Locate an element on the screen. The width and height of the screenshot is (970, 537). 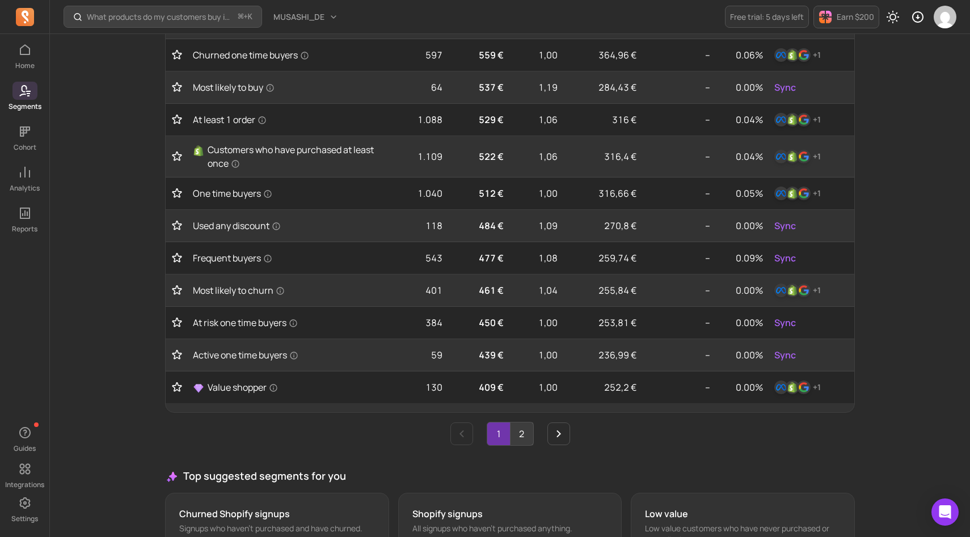
p: 364,96 € is located at coordinates (602, 55).